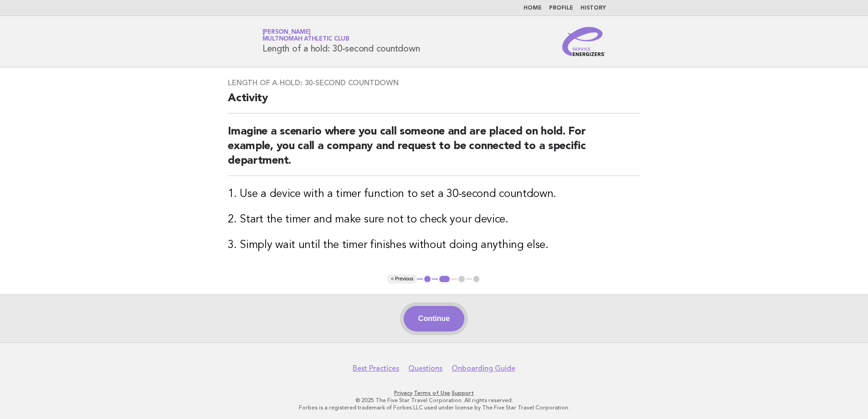 The height and width of the screenshot is (419, 868). I want to click on h3: Length of a hold: 30-second countdown, so click(434, 83).